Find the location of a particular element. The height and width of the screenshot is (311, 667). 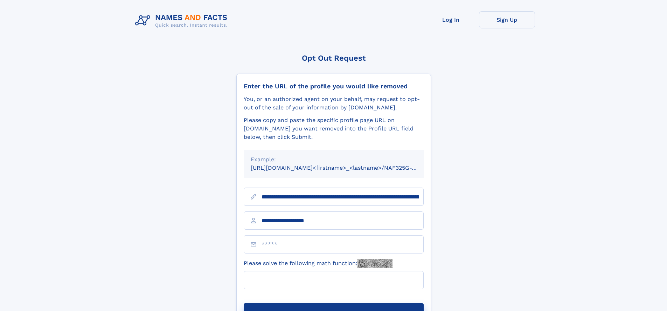

div: Enter the URL of the profile you would like removed is located at coordinates (334, 86).